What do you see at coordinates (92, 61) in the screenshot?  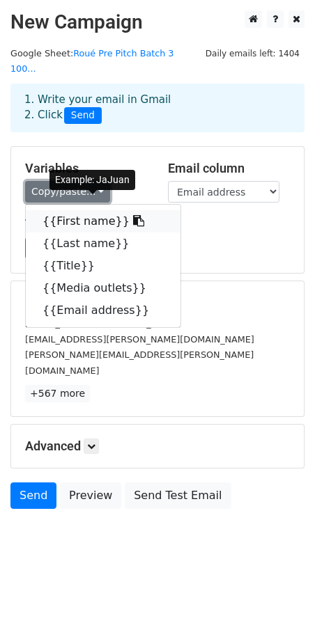 I see `small: Google Sheet:` at bounding box center [92, 61].